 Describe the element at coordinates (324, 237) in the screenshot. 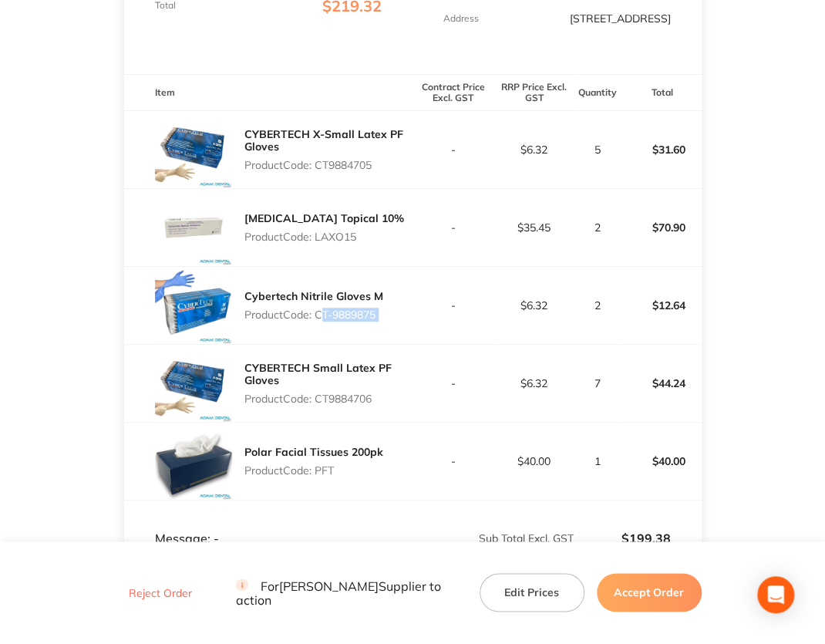

I see `p: Product Code: LAXO15` at that location.